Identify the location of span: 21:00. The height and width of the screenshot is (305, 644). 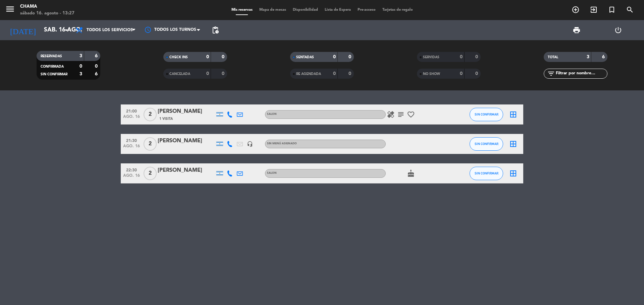
(131, 111).